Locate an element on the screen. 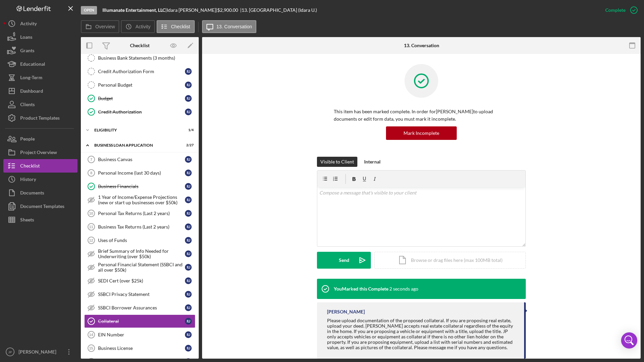 This screenshot has height=362, width=644. a: SEDI Cert (over $25k)IU is located at coordinates (139, 281).